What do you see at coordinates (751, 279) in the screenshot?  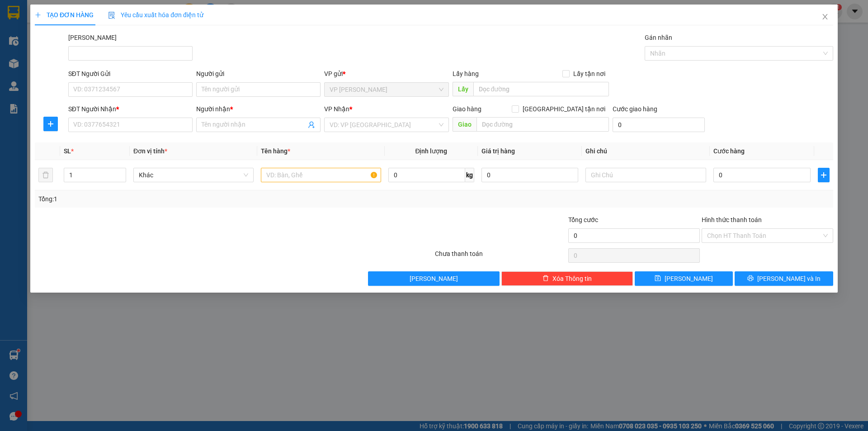 I see `span: printer` at bounding box center [751, 279].